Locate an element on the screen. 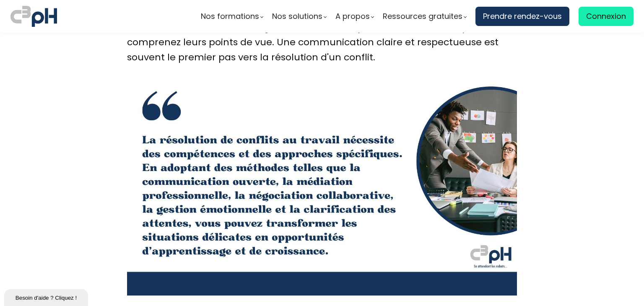  img: logo C3PH is located at coordinates (33, 16).